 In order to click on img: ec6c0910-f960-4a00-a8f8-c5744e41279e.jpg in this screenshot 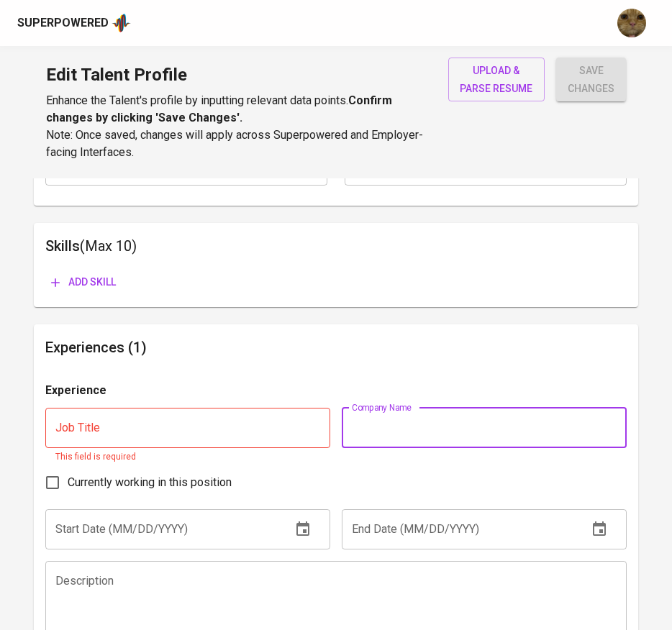, I will do `click(632, 23)`.